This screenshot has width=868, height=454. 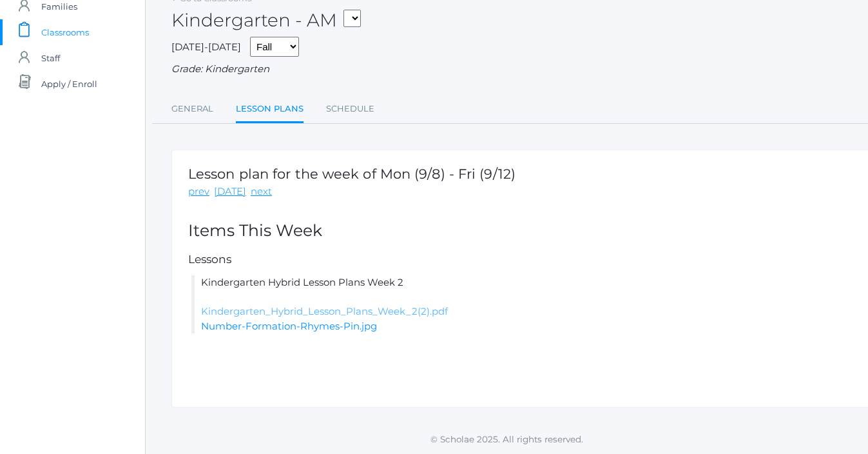 What do you see at coordinates (289, 326) in the screenshot?
I see `a: Number-Formation-Rhymes-Pin.jpg` at bounding box center [289, 326].